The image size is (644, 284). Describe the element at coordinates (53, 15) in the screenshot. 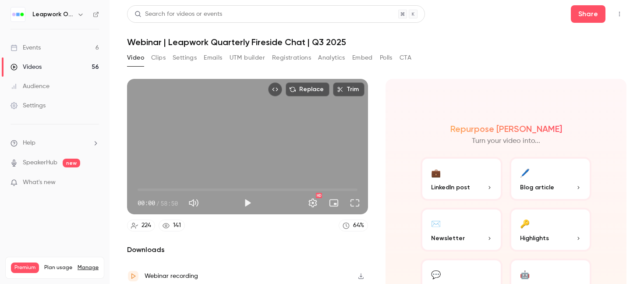

I see `h6: Leapwork Online Event` at that location.